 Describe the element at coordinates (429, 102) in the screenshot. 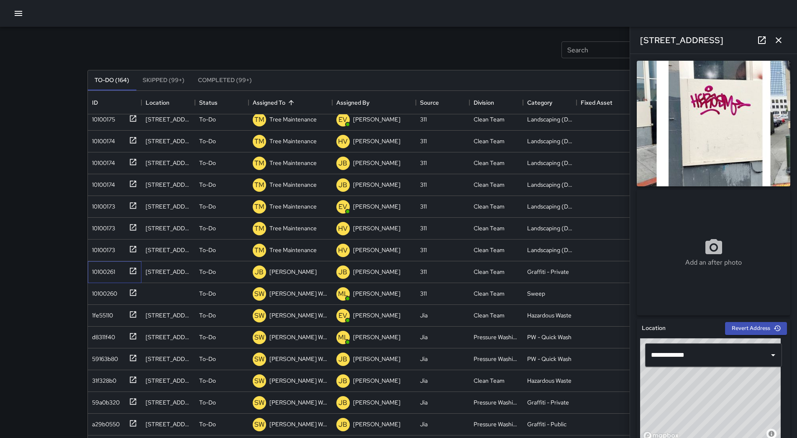

I see `div: Source` at that location.